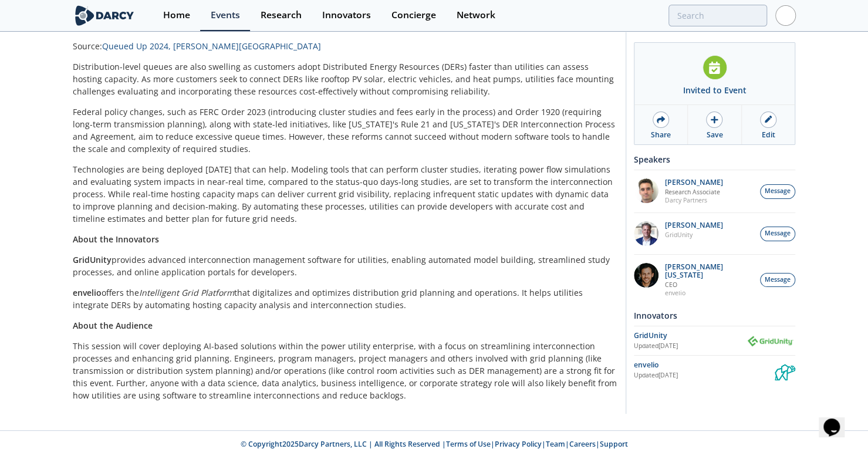 This screenshot has height=449, width=868. Describe the element at coordinates (646, 234) in the screenshot. I see `img: d42dc26c-2a28-49ac-afde-9b58c84c0349` at that location.